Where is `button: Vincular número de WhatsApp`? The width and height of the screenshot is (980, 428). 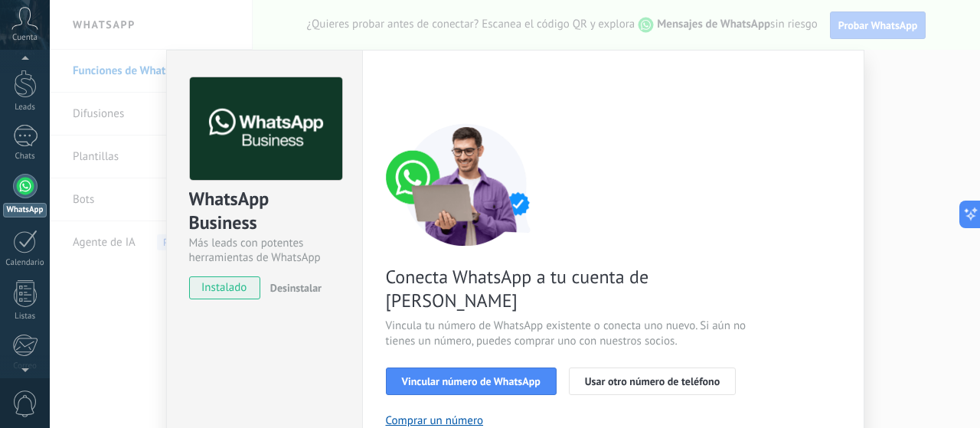
button: Vincular número de WhatsApp is located at coordinates (471, 381).